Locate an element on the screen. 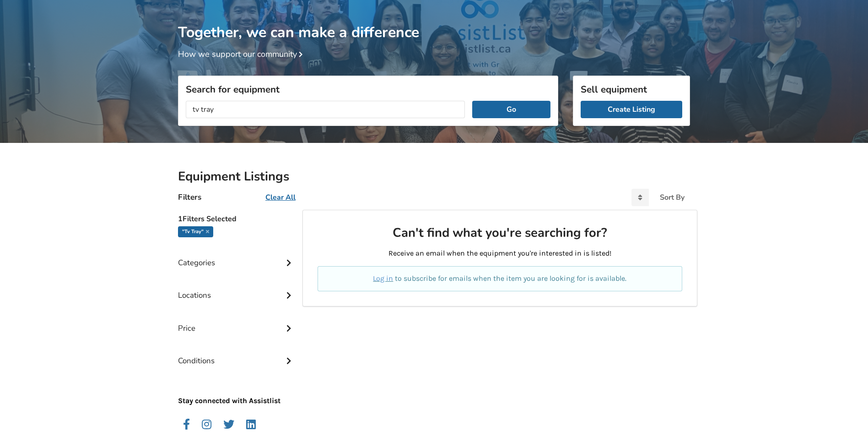 The width and height of the screenshot is (868, 437). a: Create Listing is located at coordinates (632, 109).